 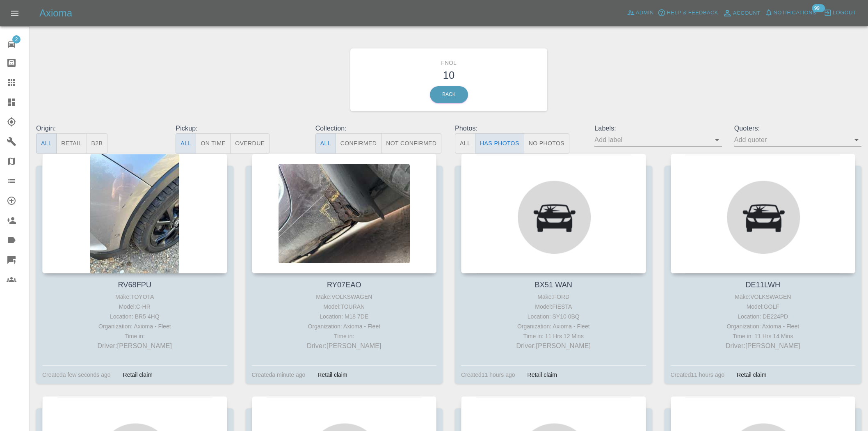 What do you see at coordinates (250, 143) in the screenshot?
I see `button: Overdue` at bounding box center [250, 143].